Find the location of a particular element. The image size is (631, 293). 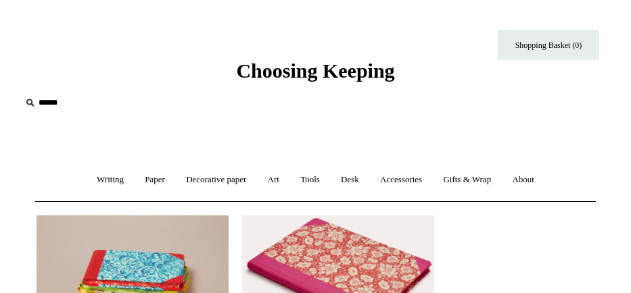

a: Paper is located at coordinates (155, 180).